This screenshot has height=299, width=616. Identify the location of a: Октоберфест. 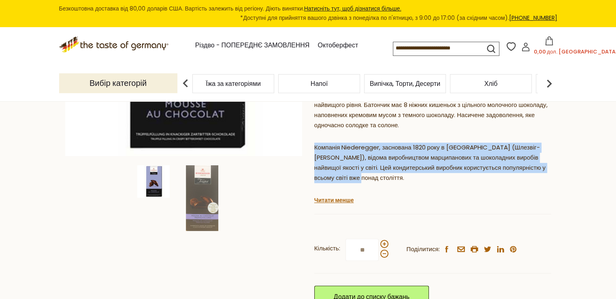
(338, 45).